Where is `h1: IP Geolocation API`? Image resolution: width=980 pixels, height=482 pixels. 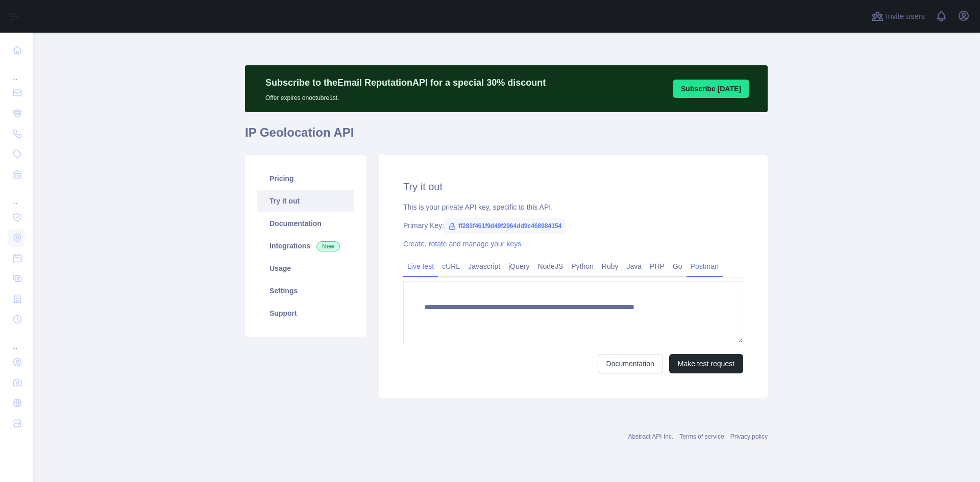
h1: IP Geolocation API is located at coordinates (506, 137).